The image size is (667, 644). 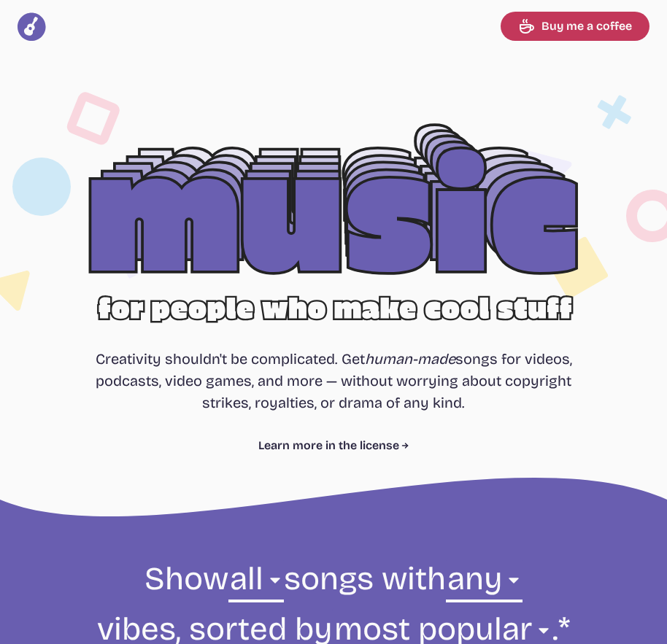 I want to click on a: Learn more in the license, so click(x=333, y=445).